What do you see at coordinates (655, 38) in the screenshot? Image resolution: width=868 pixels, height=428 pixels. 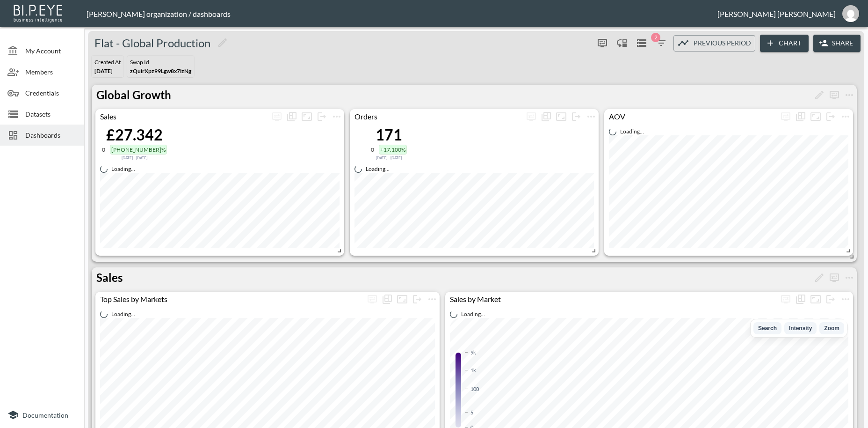 I see `span: 2` at bounding box center [655, 38].